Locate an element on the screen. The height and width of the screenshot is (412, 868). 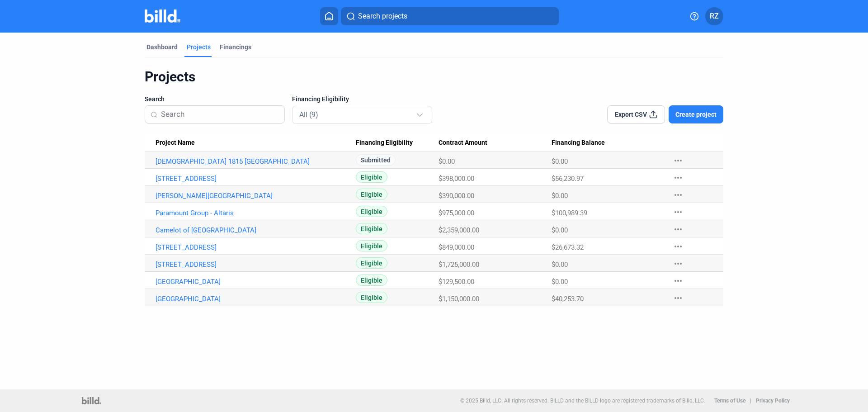
a: Paramount Group - Altaris is located at coordinates (256, 213).